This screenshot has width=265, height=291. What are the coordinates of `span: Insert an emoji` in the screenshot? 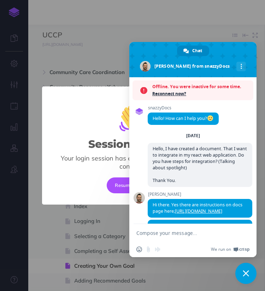 It's located at (139, 250).